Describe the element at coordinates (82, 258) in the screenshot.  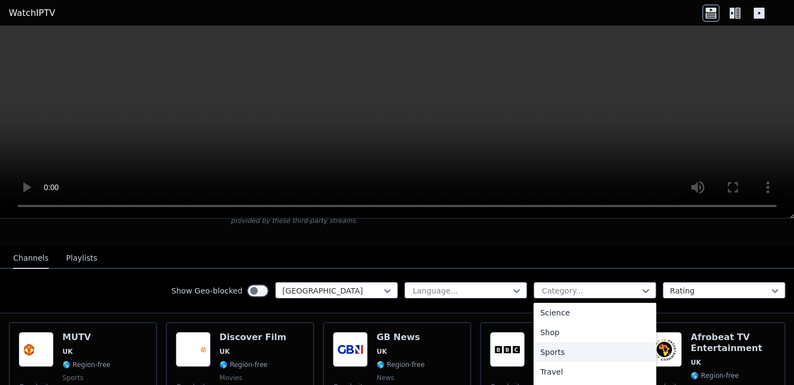
I see `button: Playlists` at that location.